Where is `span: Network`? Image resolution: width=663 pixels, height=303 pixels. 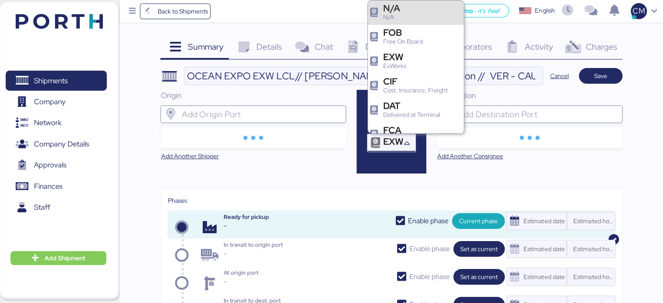 span: Network is located at coordinates (47, 122).